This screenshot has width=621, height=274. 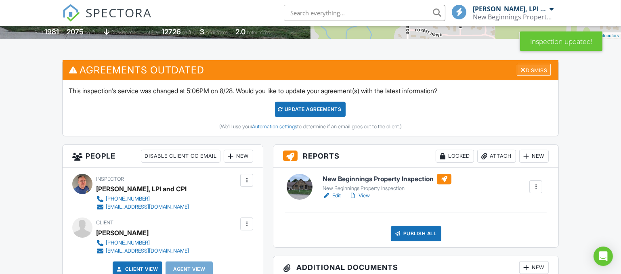 I want to click on h3: Agreements Outdated, so click(x=310, y=70).